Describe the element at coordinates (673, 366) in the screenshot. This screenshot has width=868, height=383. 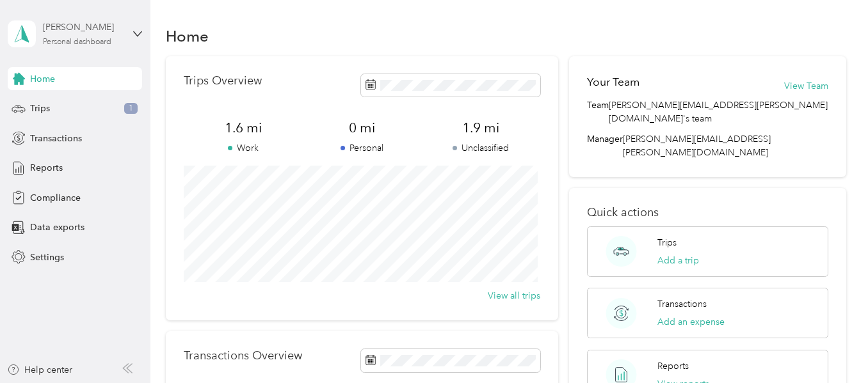
I see `p: Reports` at that location.